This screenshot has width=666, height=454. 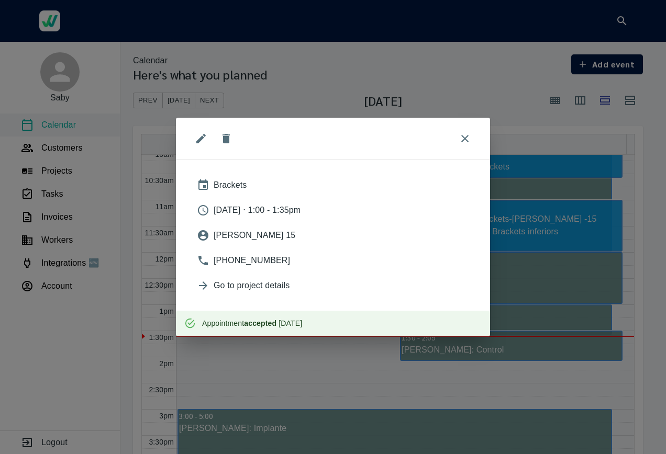 I want to click on strong: accepted, so click(x=260, y=323).